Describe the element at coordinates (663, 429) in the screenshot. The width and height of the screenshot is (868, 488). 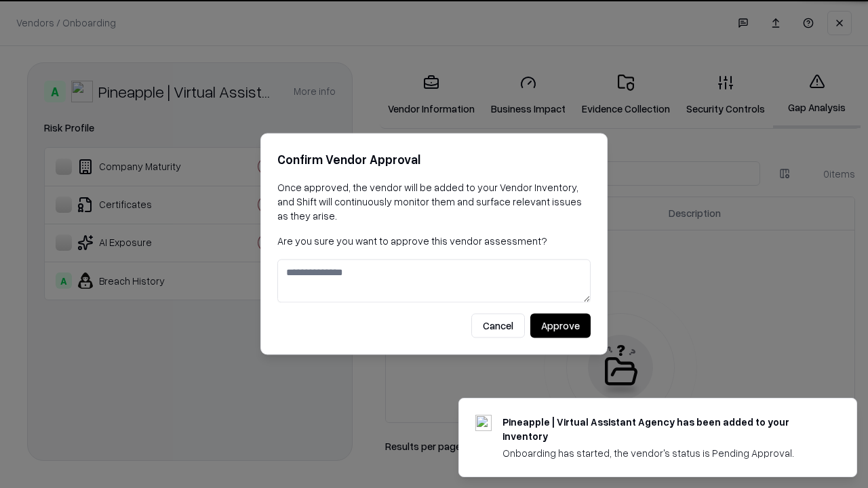
I see `div: Pineapple | Virtual Assistant Agency has been added to your inventory` at that location.